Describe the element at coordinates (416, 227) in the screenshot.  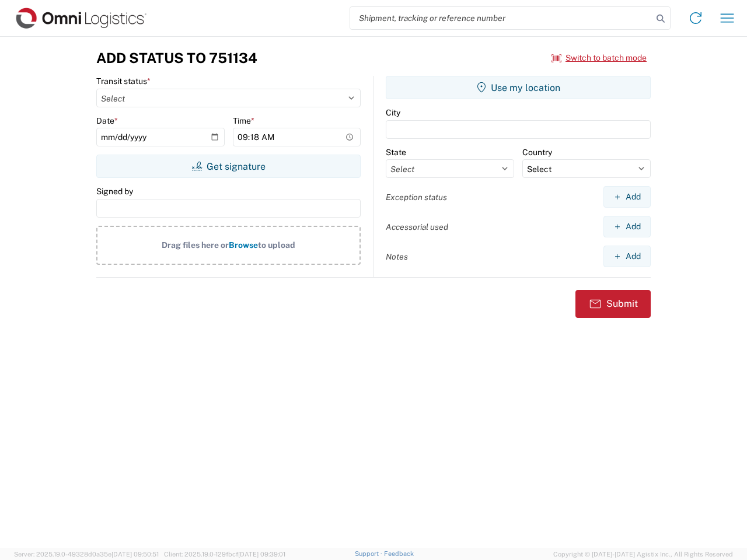
I see `label: Accessorial used` at that location.